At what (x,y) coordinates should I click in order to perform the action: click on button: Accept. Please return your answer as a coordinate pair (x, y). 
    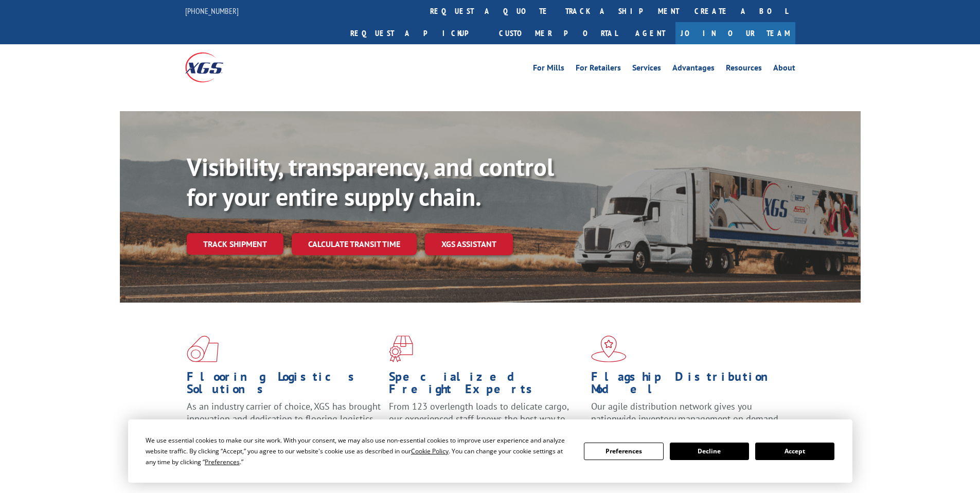
    Looking at the image, I should click on (795, 452).